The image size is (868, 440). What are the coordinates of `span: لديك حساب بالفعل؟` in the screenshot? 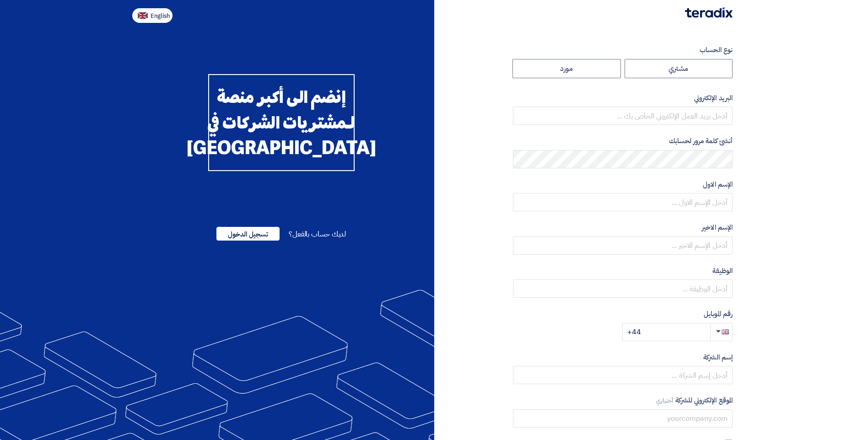 It's located at (317, 235).